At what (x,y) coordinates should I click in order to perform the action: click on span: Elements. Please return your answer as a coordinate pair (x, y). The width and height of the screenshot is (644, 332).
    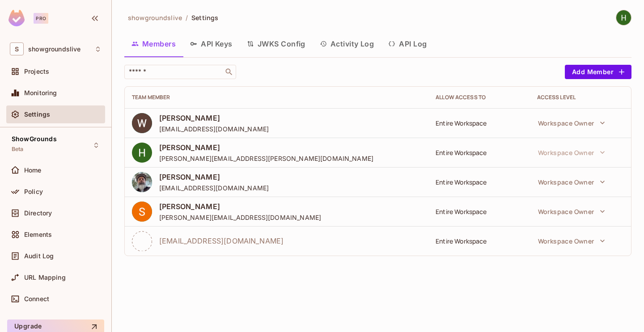
    Looking at the image, I should click on (38, 235).